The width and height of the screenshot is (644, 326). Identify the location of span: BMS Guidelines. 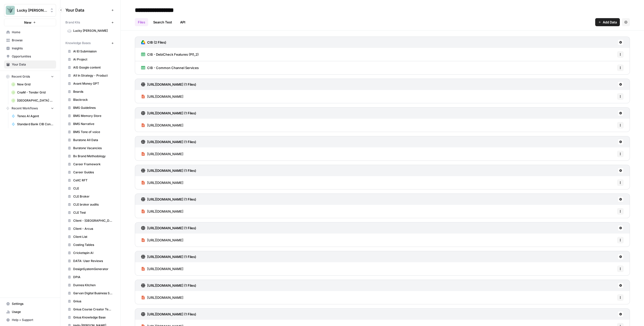
(93, 108).